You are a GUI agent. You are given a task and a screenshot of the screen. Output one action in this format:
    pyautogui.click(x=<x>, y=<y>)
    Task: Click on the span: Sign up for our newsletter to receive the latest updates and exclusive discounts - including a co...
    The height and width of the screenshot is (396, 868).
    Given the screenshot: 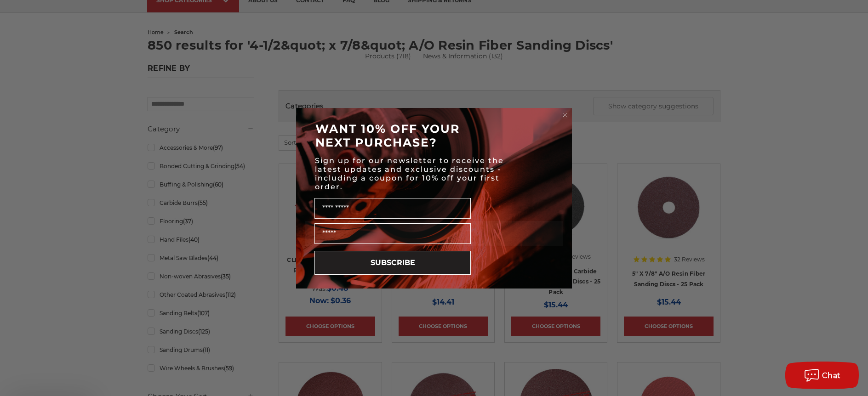 What is the action you would take?
    pyautogui.click(x=409, y=174)
    